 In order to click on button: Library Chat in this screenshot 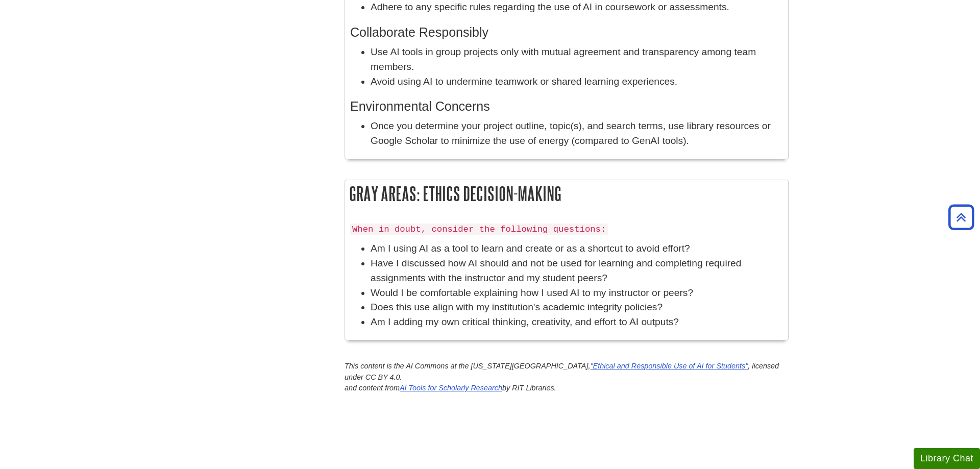, I will do `click(947, 459)`.